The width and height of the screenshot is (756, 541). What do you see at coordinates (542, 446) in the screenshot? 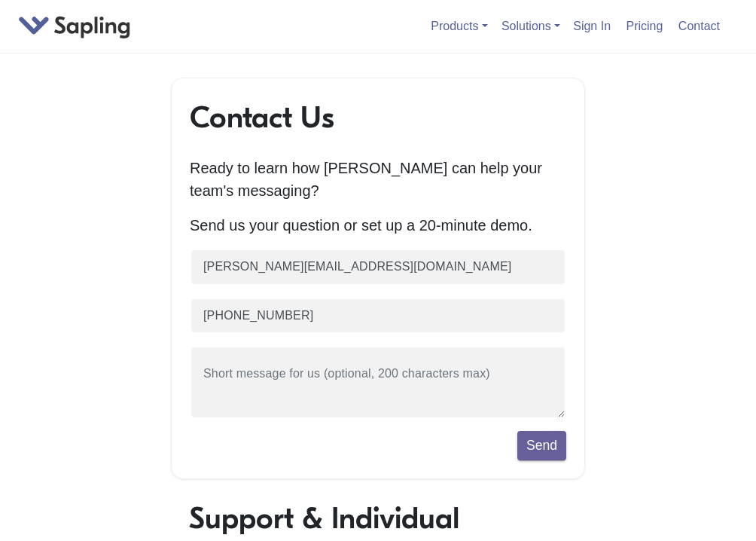
I see `button: Send` at bounding box center [542, 446].